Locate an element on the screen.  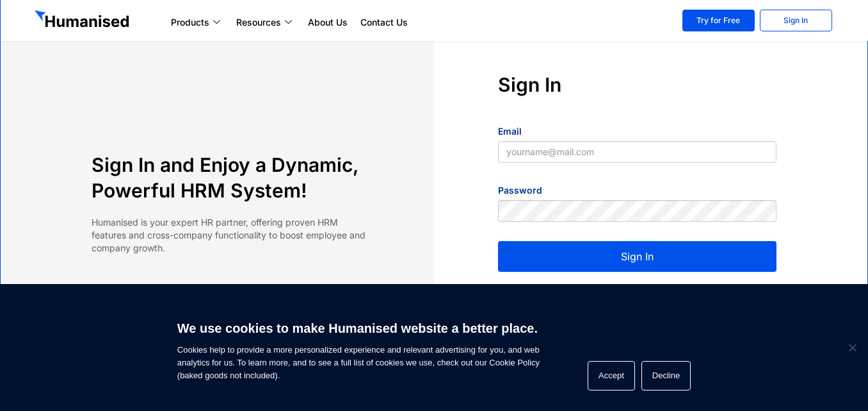
h4: Sign In is located at coordinates (638, 84).